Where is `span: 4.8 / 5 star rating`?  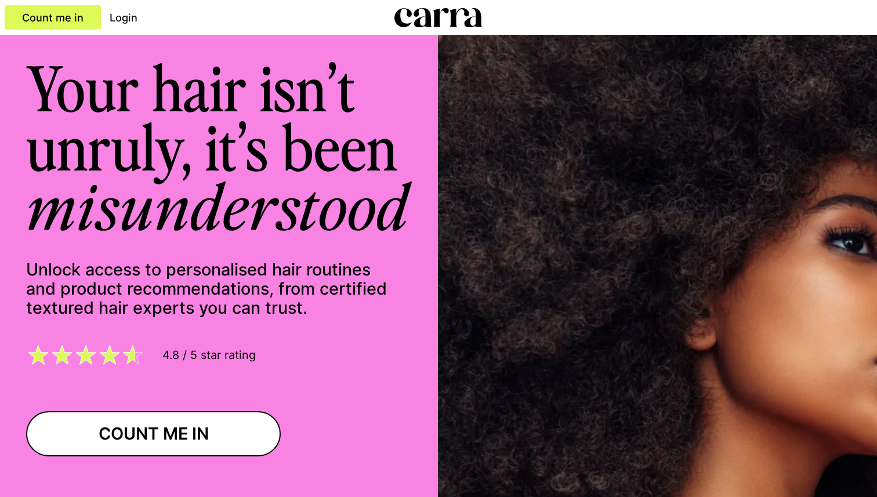
span: 4.8 / 5 star rating is located at coordinates (205, 356).